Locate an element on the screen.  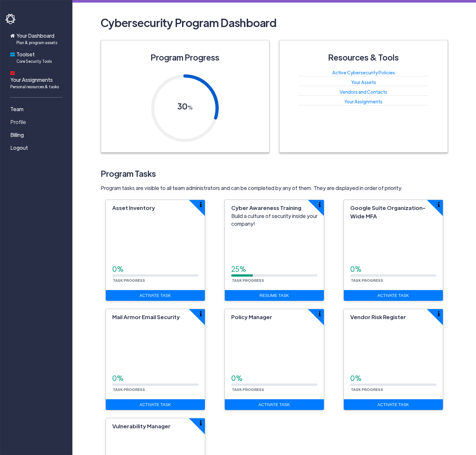
span: Profile is located at coordinates (18, 122).